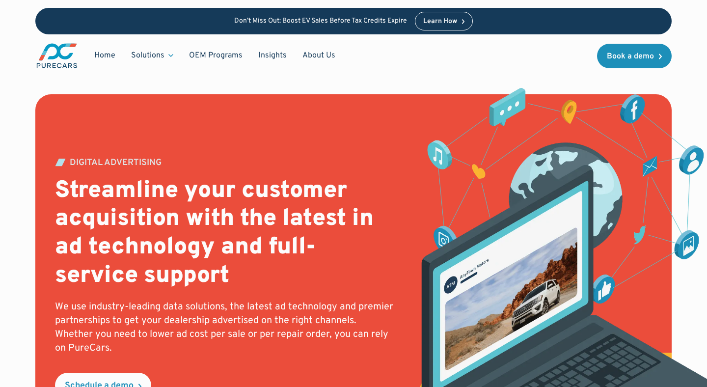 The height and width of the screenshot is (387, 707). I want to click on a: Insights, so click(273, 55).